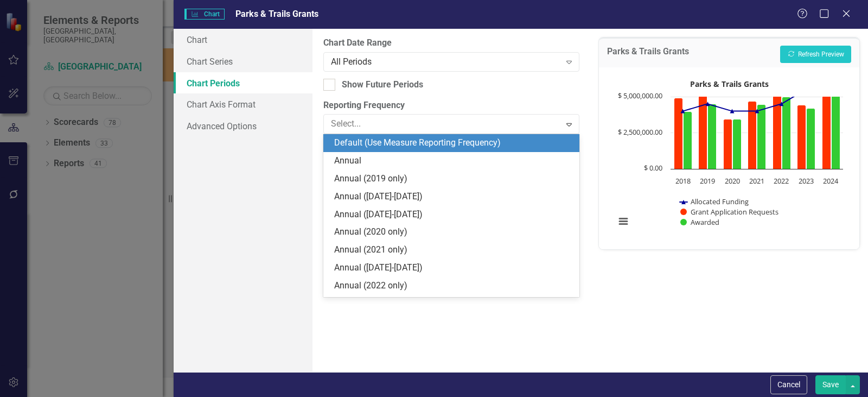  What do you see at coordinates (728, 144) in the screenshot?
I see `path: 2020, 3,433,649. Grant Application Requests.` at bounding box center [728, 144].